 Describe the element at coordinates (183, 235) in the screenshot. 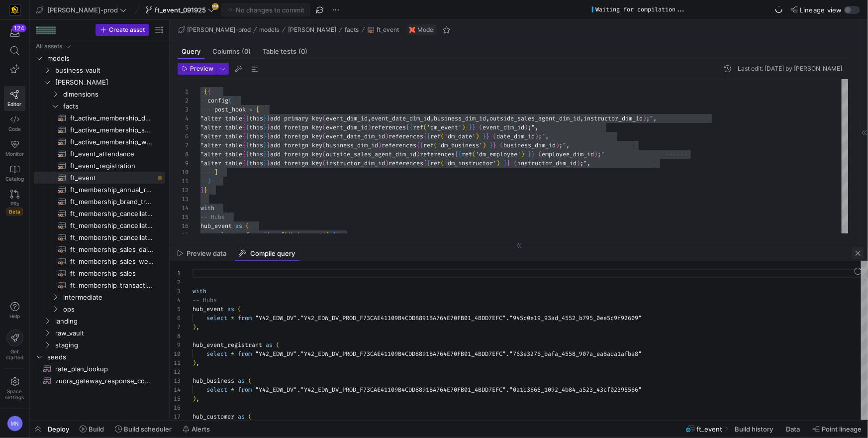

I see `div: 17` at that location.